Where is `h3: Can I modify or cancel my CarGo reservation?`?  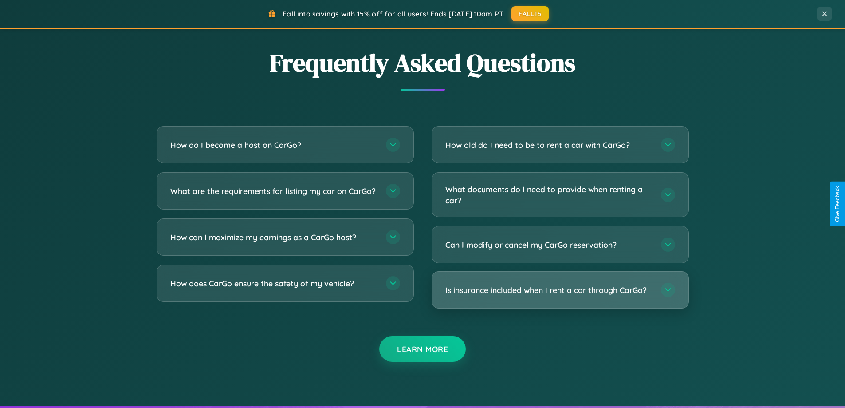
h3: Can I modify or cancel my CarGo reservation? is located at coordinates (549, 244).